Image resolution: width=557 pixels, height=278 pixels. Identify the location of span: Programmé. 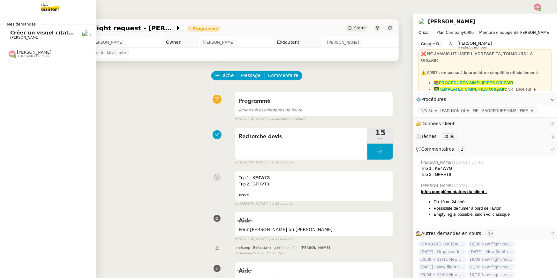
(255, 101).